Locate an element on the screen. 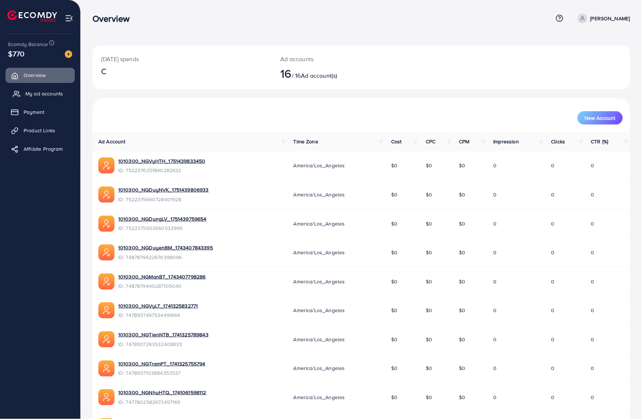 This screenshot has height=419, width=642. a: Payment is located at coordinates (40, 112).